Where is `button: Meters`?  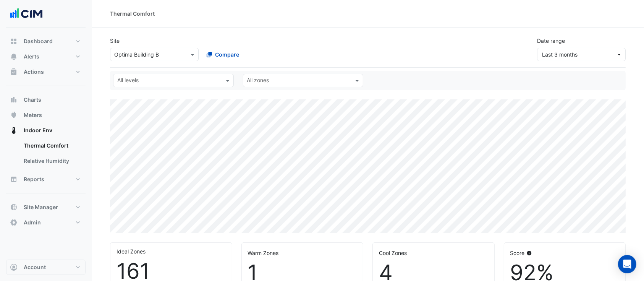 button: Meters is located at coordinates (46, 115).